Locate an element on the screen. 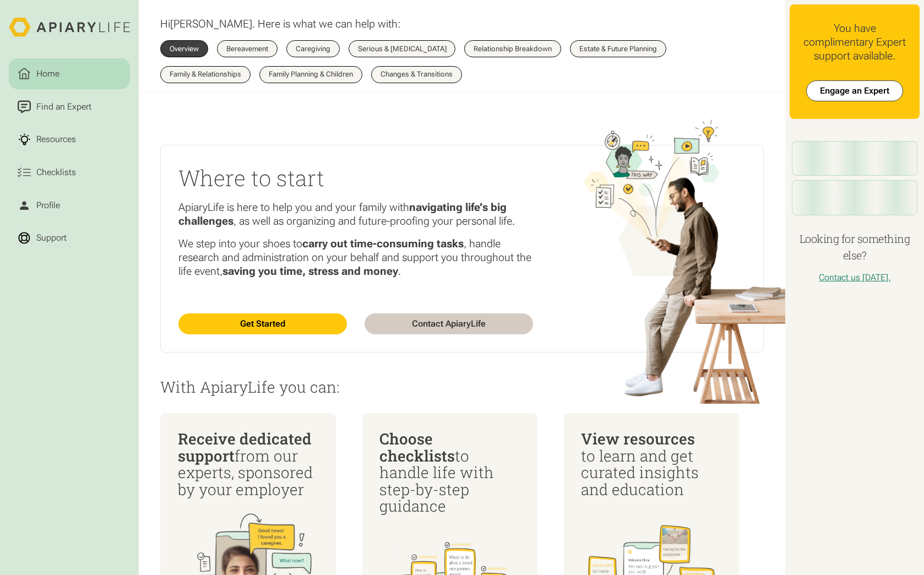 This screenshot has width=924, height=575. a: Get Started is located at coordinates (263, 324).